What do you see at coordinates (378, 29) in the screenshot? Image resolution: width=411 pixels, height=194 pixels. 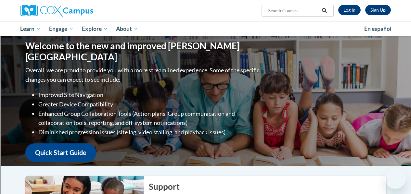 I see `span: En español` at bounding box center [378, 29].